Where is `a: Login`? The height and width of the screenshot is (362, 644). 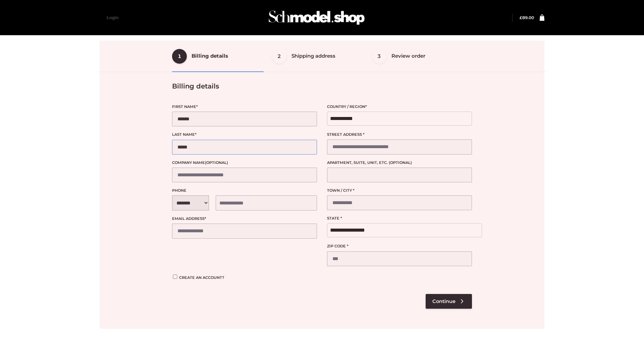 a: Login is located at coordinates (113, 17).